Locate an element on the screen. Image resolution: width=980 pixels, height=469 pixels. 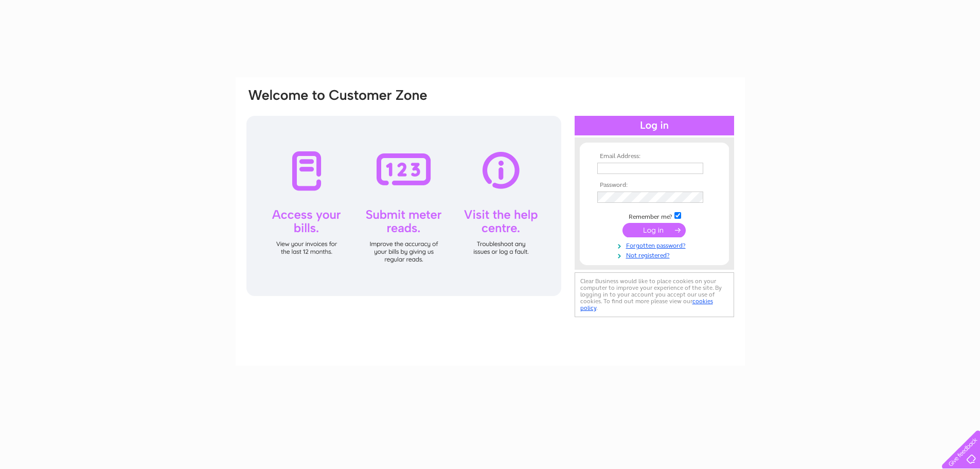
a: cookies policy is located at coordinates (647, 304).